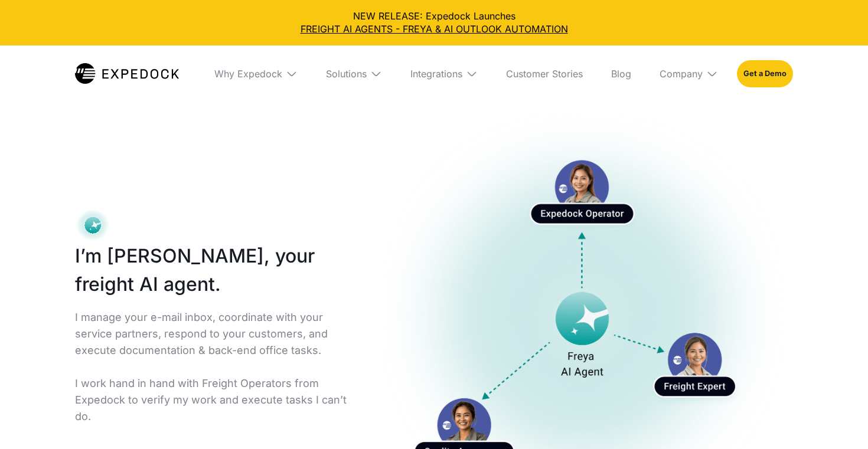  Describe the element at coordinates (765, 74) in the screenshot. I see `a: Get a Demo` at that location.